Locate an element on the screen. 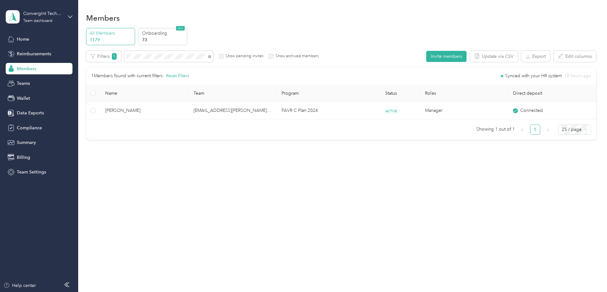 Image resolution: width=607 pixels, height=292 pixels. p: 73 is located at coordinates (164, 40).